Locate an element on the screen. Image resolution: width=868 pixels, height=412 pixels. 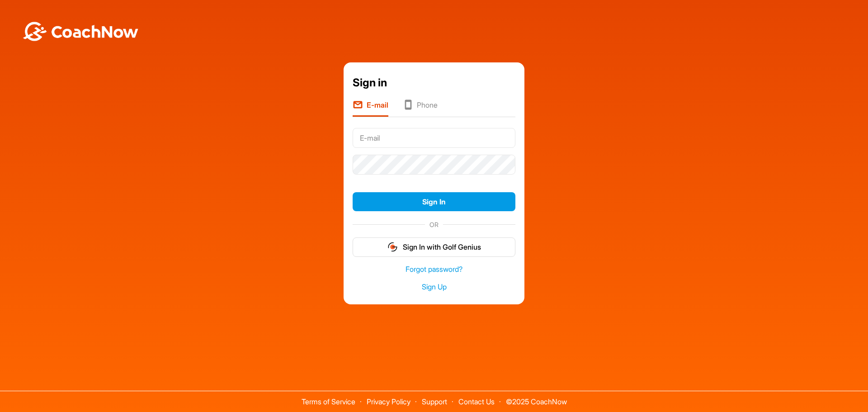
button: Sign In with Golf Genius is located at coordinates (434, 247).